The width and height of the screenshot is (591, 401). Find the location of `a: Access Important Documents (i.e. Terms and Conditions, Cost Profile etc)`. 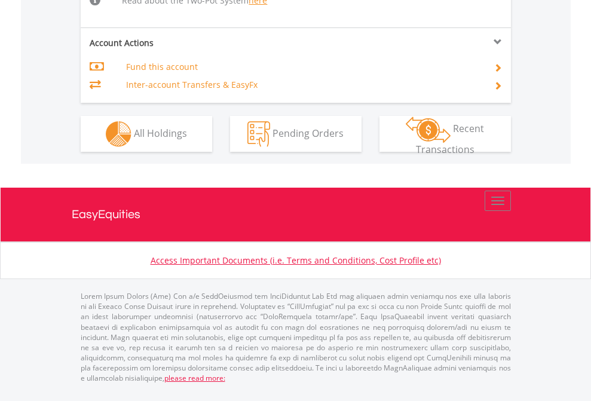

a: Access Important Documents (i.e. Terms and Conditions, Cost Profile etc) is located at coordinates (296, 260).